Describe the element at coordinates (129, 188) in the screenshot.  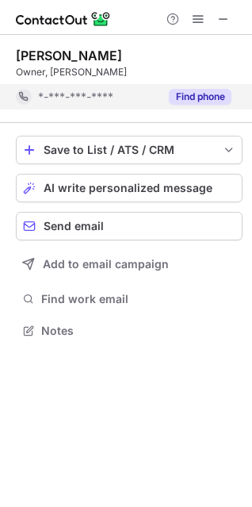
I see `button: AI write personalized message` at that location.